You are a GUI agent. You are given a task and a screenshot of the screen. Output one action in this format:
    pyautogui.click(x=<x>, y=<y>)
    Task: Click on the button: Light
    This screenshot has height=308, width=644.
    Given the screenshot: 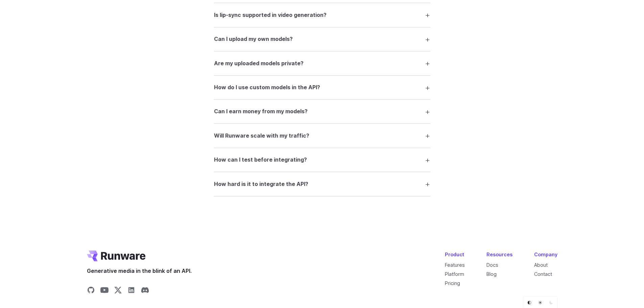 What is the action you would take?
    pyautogui.click(x=540, y=302)
    